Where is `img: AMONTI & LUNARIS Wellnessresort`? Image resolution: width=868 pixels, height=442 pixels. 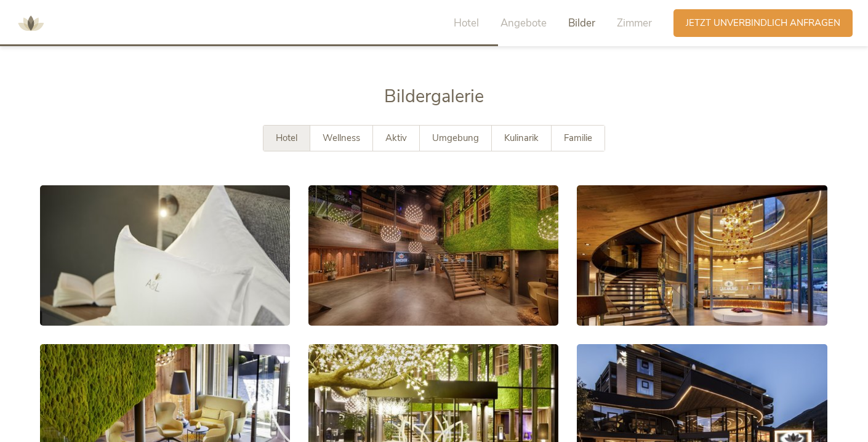
img: AMONTI & LUNARIS Wellnessresort is located at coordinates (31, 23).